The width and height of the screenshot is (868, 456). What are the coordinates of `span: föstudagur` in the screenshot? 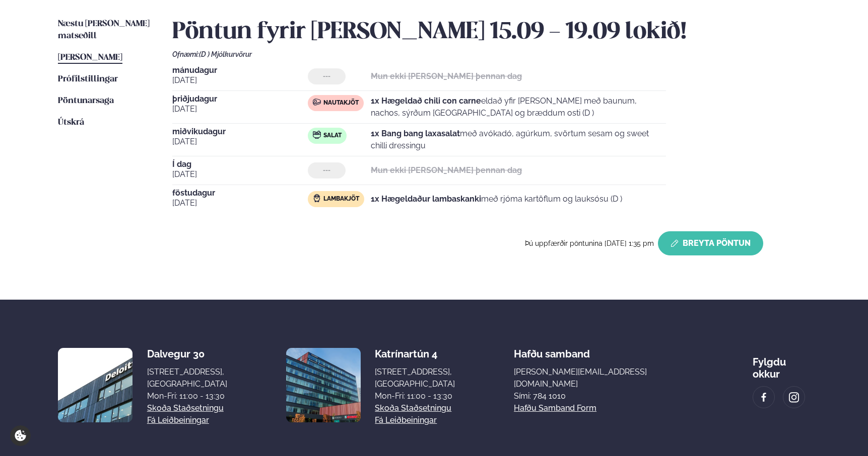 It's located at (240, 193).